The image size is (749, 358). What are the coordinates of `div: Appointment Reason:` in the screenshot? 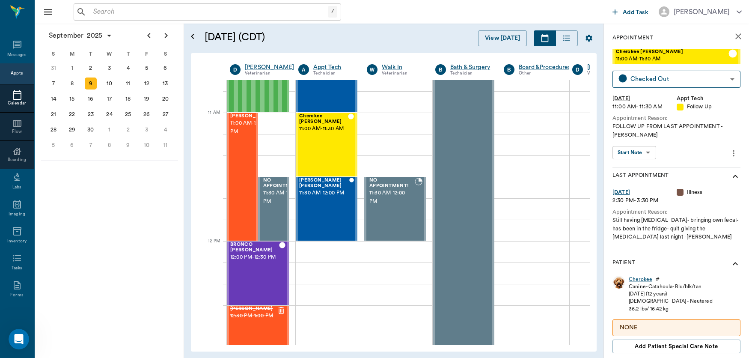 It's located at (676, 212).